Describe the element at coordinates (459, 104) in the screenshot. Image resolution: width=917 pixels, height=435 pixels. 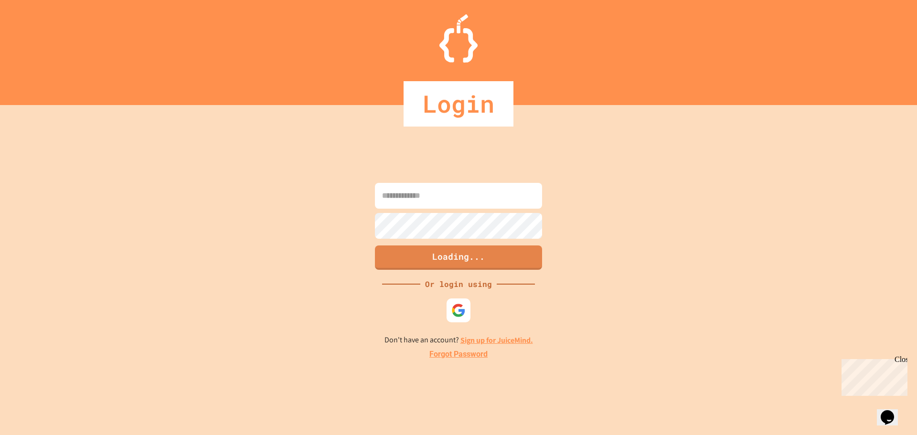
I see `div: Login` at that location.